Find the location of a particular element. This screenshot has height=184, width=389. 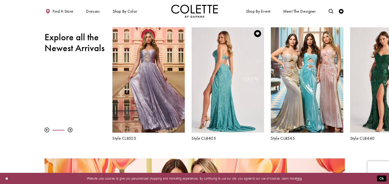

a: here is located at coordinates (299, 178).